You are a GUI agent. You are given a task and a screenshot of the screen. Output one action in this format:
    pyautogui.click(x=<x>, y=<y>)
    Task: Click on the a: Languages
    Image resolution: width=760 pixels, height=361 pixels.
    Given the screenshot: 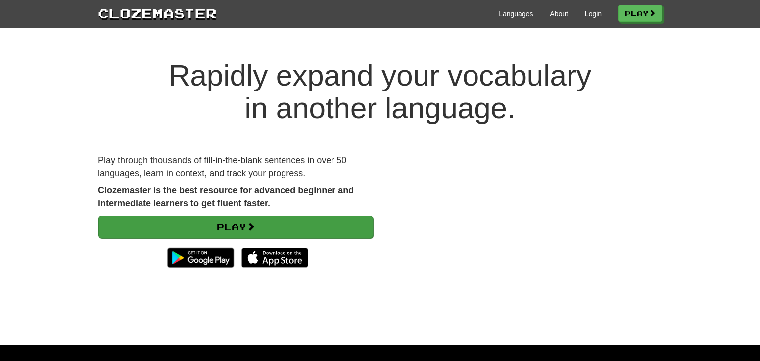 What is the action you would take?
    pyautogui.click(x=516, y=14)
    